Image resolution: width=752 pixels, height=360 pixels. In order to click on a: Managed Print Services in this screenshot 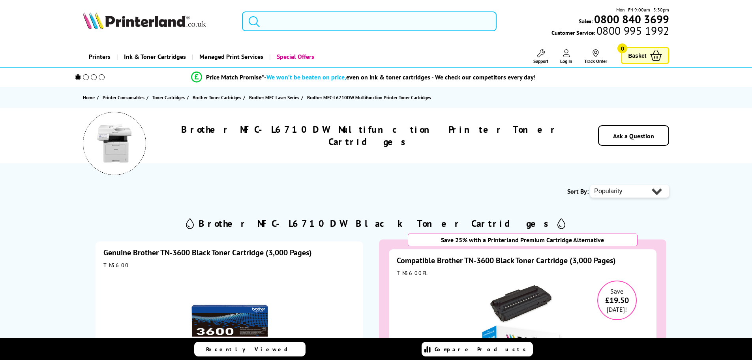, I will do `click(231, 56)`.